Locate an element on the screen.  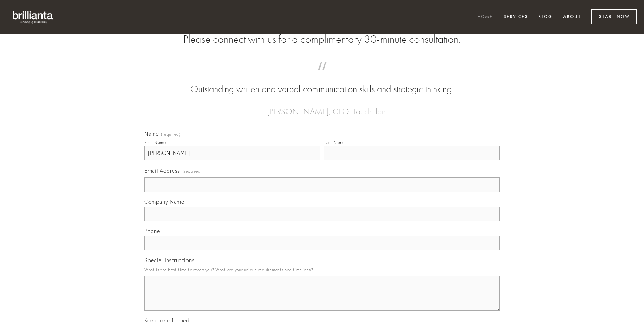
a: Start Now is located at coordinates (614, 17).